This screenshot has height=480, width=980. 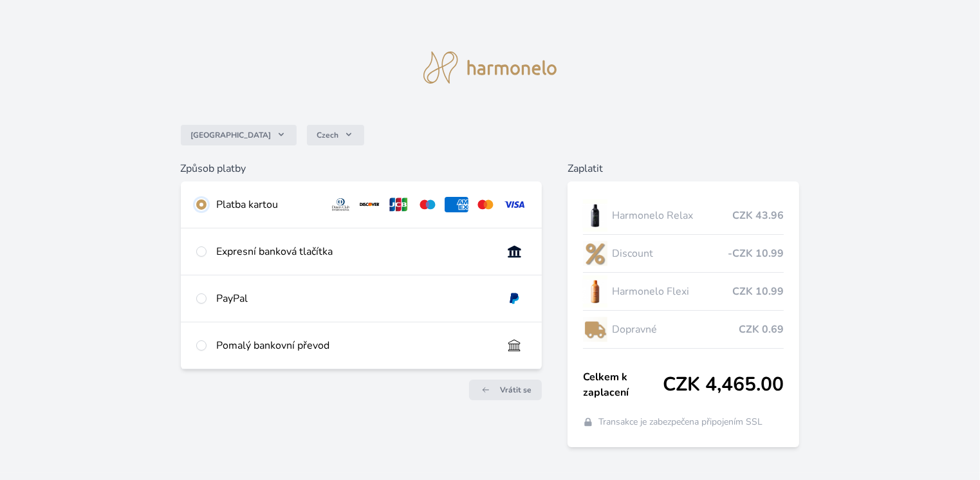 I want to click on div: Pomalý bankovní převod, so click(x=354, y=346).